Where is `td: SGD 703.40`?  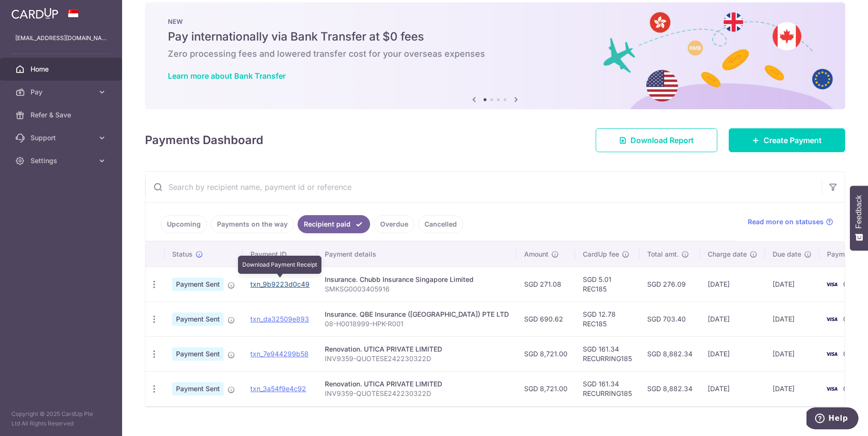 td: SGD 703.40 is located at coordinates (669, 319).